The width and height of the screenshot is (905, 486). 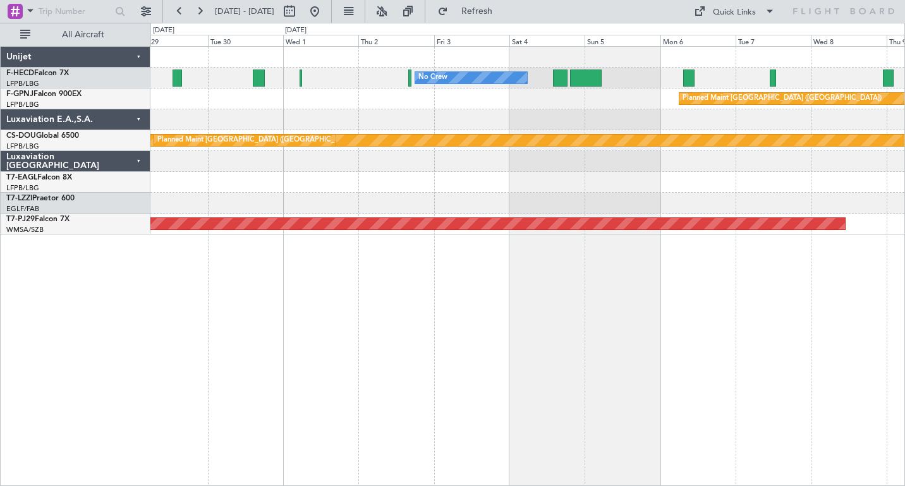 I want to click on span: T7-PJ29, so click(x=20, y=219).